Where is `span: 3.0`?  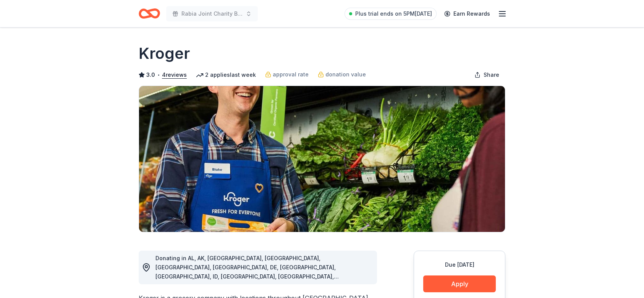 span: 3.0 is located at coordinates (150, 75).